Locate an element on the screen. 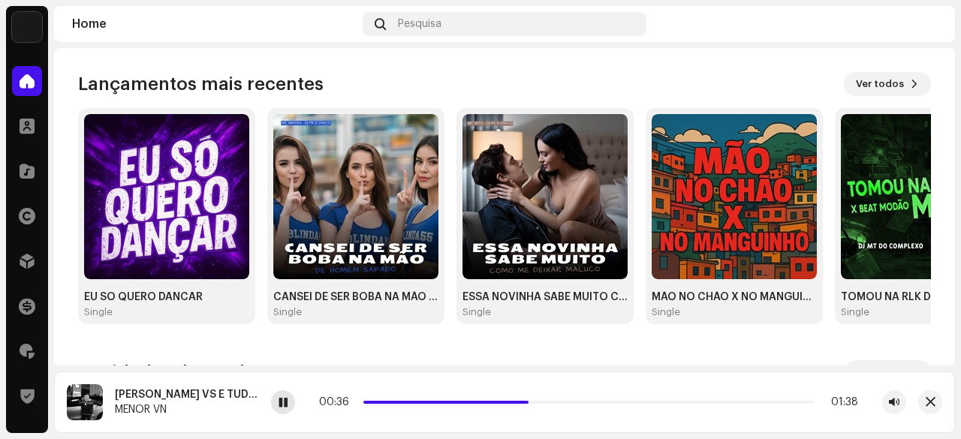 This screenshot has height=439, width=961. div: 01:38 is located at coordinates (839, 403).